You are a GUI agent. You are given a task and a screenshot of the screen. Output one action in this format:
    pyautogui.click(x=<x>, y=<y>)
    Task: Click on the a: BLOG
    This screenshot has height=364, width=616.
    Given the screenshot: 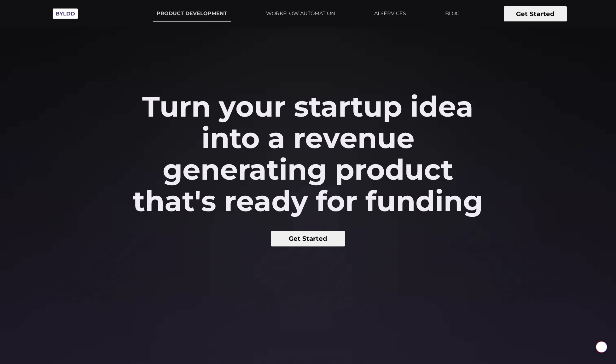 What is the action you would take?
    pyautogui.click(x=453, y=13)
    